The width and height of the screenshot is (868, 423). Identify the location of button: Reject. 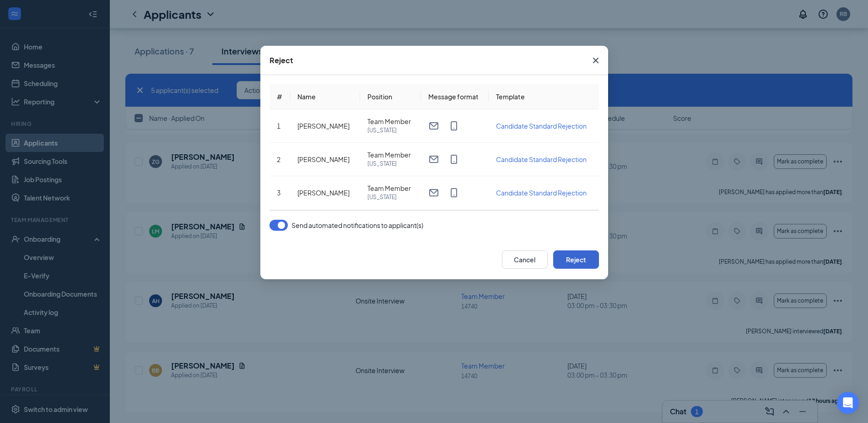
(576, 260).